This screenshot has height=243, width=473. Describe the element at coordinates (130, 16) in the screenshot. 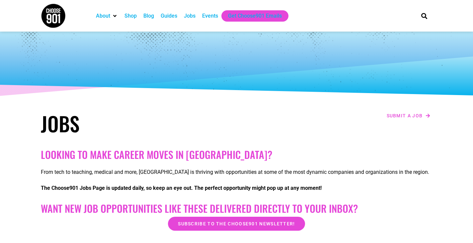

I see `a: Shop` at that location.